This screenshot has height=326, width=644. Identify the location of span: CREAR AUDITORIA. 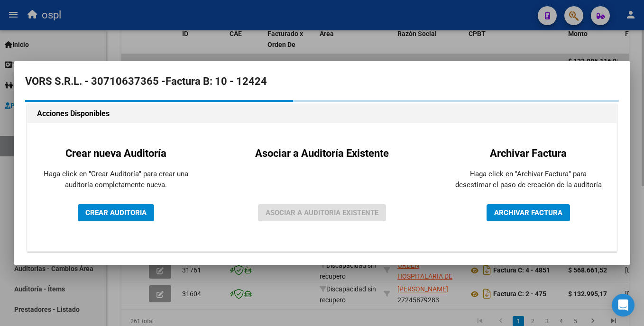
(116, 213).